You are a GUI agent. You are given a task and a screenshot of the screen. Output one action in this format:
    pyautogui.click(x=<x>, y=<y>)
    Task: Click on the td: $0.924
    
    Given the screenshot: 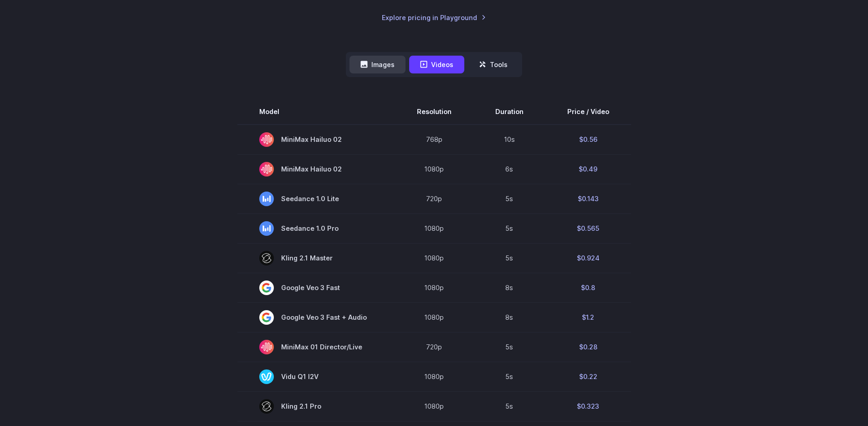 What is the action you would take?
    pyautogui.click(x=588, y=258)
    